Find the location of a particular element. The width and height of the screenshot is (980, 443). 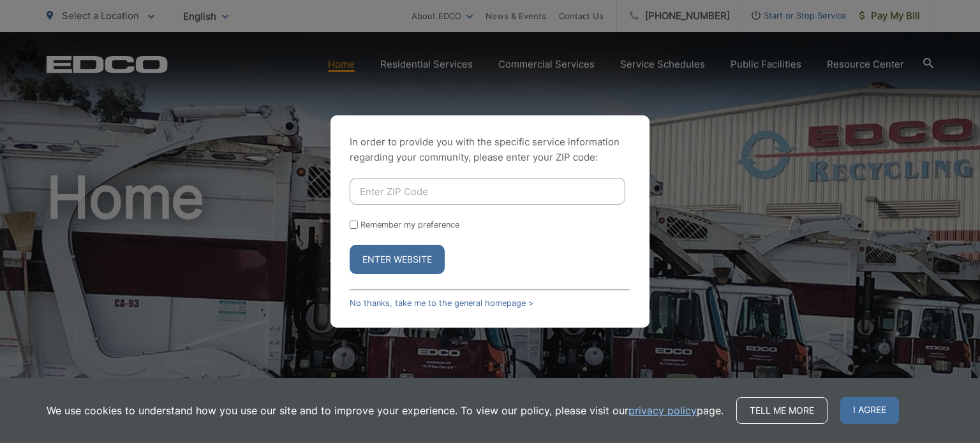

a: Tell me more is located at coordinates (782, 411).